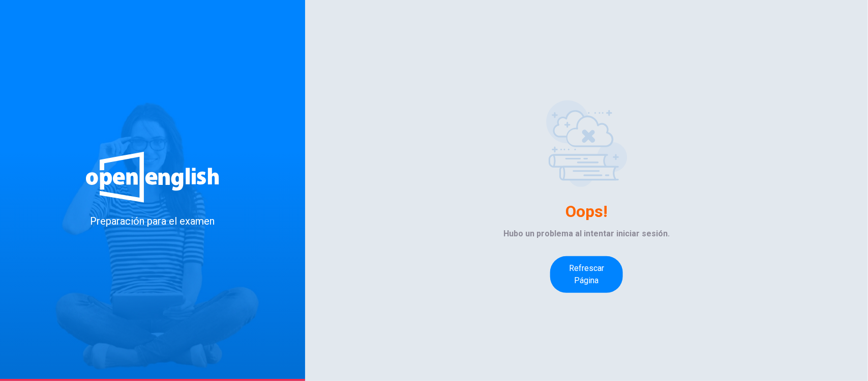 The image size is (868, 381). I want to click on span: Preparación para el examen, so click(153, 221).